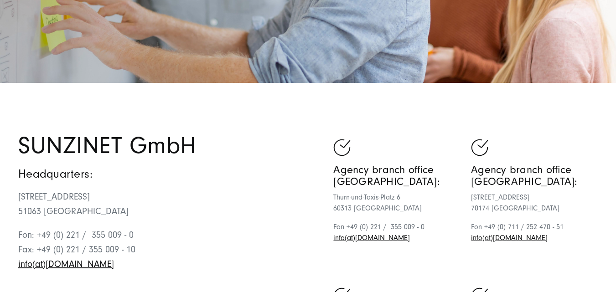 The width and height of the screenshot is (616, 292). I want to click on p: Fon +49 (0) 221 / 355 009 - 0, so click(397, 232).